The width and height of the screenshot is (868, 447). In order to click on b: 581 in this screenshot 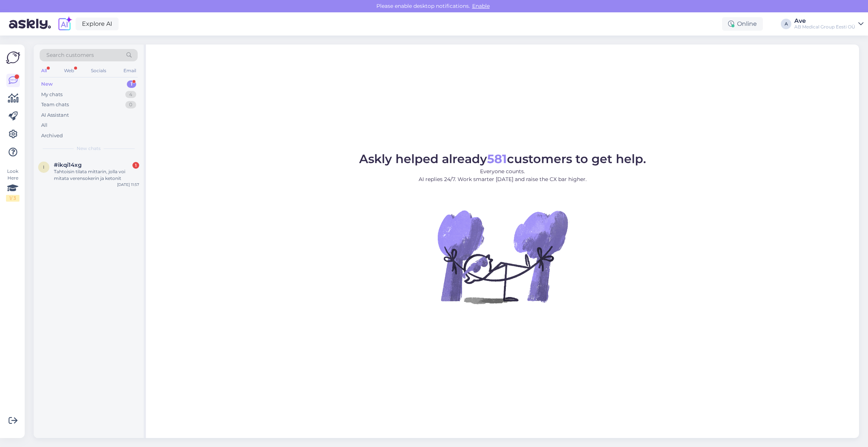, I will do `click(497, 158)`.